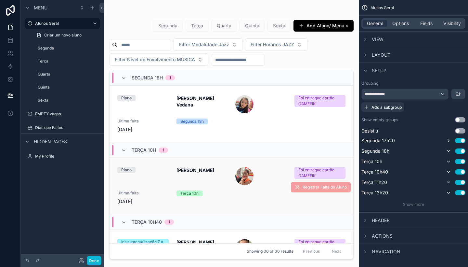 The width and height of the screenshot is (468, 267). What do you see at coordinates (66, 87) in the screenshot?
I see `a: Quinta` at bounding box center [66, 87].